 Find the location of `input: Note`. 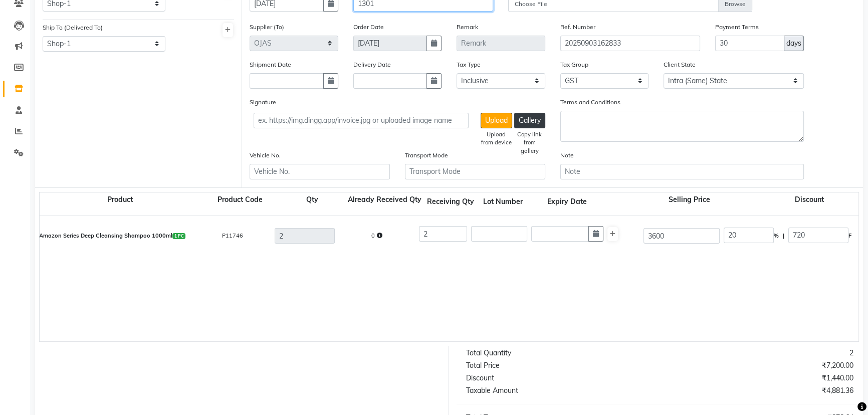

input: Note is located at coordinates (682, 171).